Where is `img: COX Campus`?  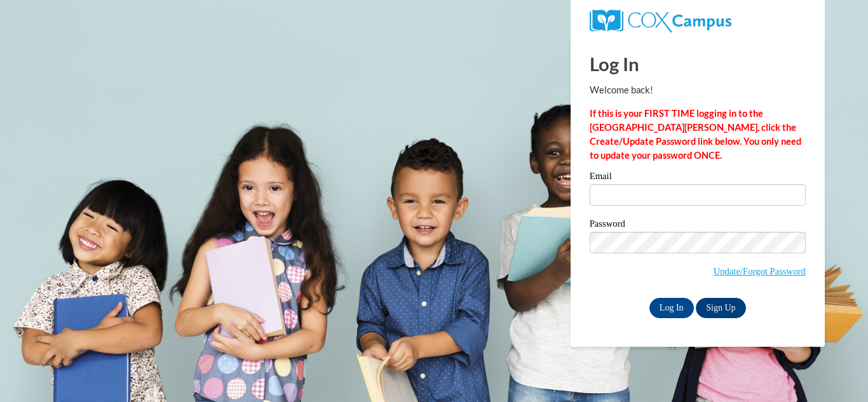
img: COX Campus is located at coordinates (660, 21).